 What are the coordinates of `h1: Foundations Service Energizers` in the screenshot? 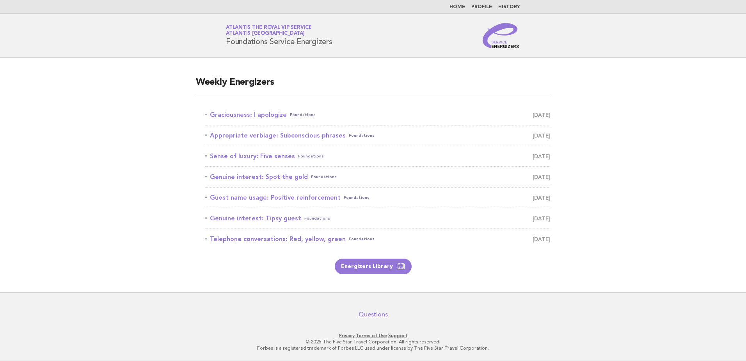 It's located at (279, 36).